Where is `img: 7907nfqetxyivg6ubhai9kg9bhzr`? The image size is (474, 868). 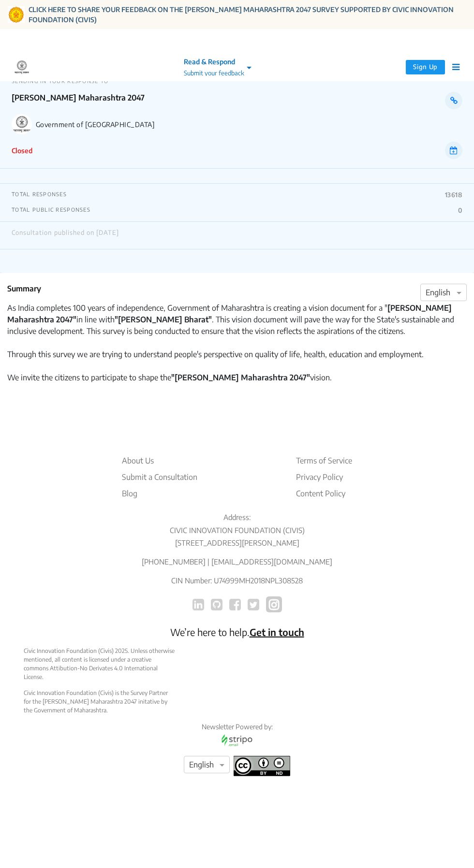 img: 7907nfqetxyivg6ubhai9kg9bhzr is located at coordinates (21, 67).